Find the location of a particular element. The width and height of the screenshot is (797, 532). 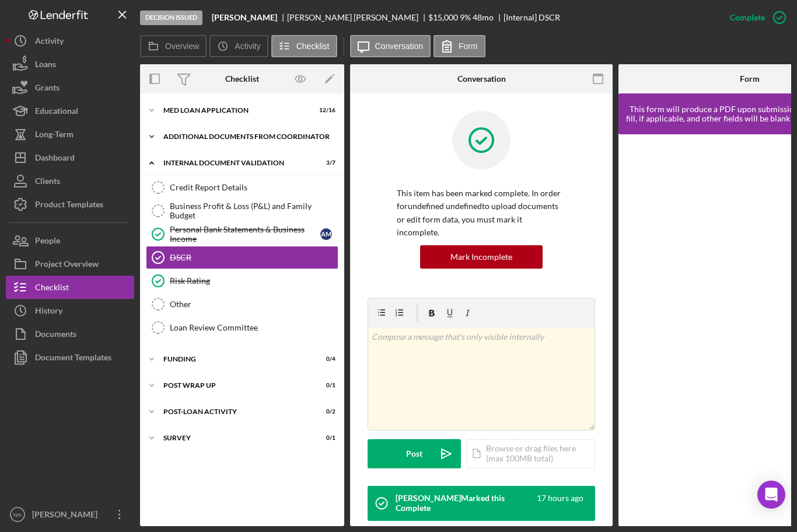

time: 2025-09-25 21:42 is located at coordinates (560, 502).